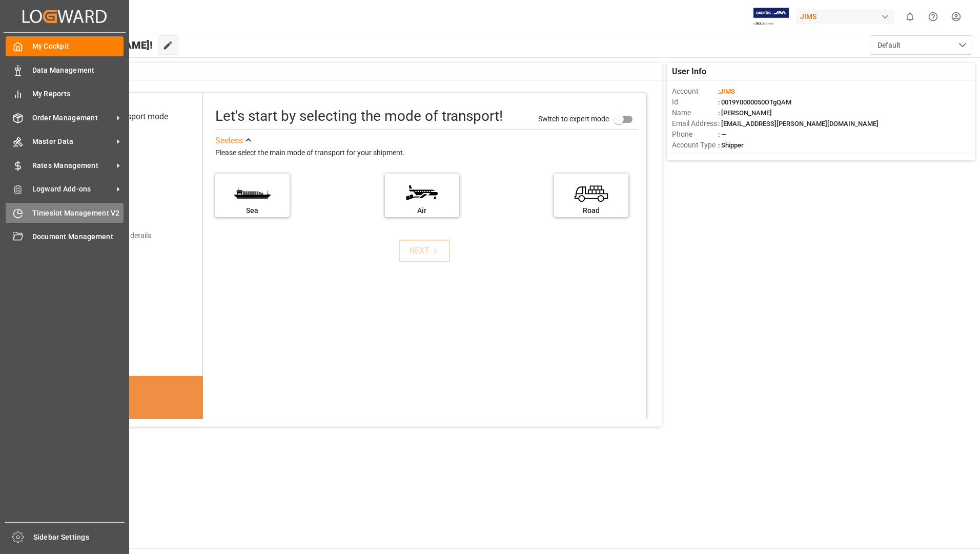  What do you see at coordinates (695, 134) in the screenshot?
I see `span: Phone` at bounding box center [695, 134].